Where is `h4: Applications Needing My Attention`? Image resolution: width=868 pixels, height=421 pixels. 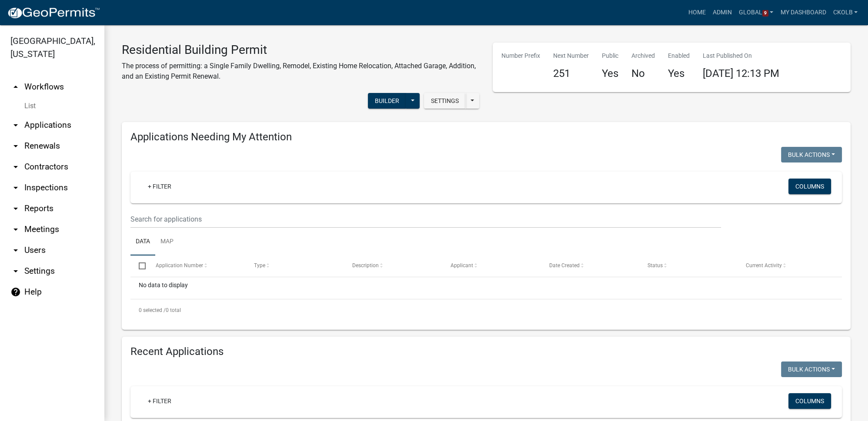
h4: Applications Needing My Attention is located at coordinates (486, 137).